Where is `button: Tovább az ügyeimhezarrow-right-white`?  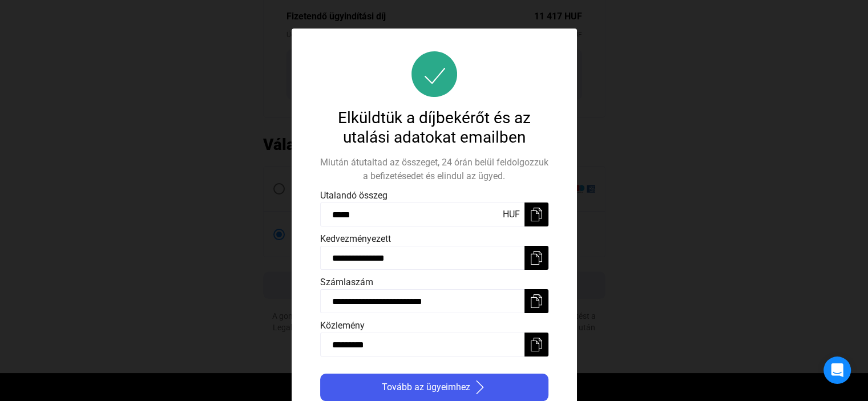 button: Tovább az ügyeimhezarrow-right-white is located at coordinates (434, 388).